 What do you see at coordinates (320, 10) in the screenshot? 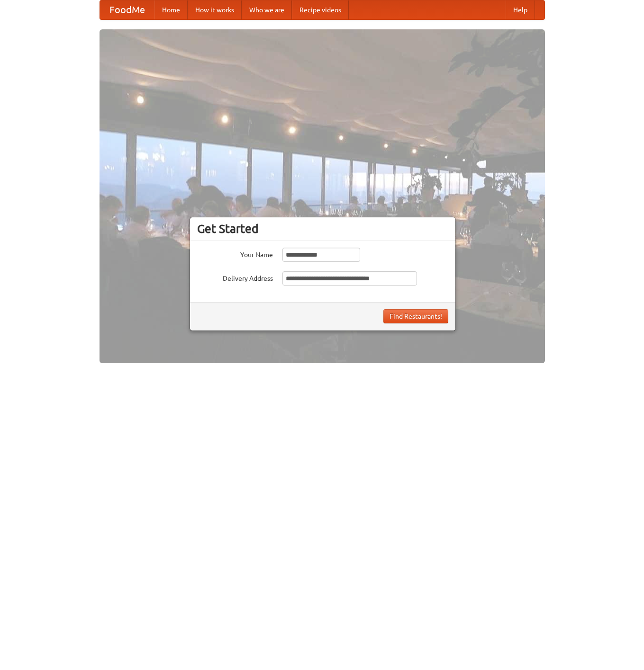
I see `a: Recipe videos` at bounding box center [320, 10].